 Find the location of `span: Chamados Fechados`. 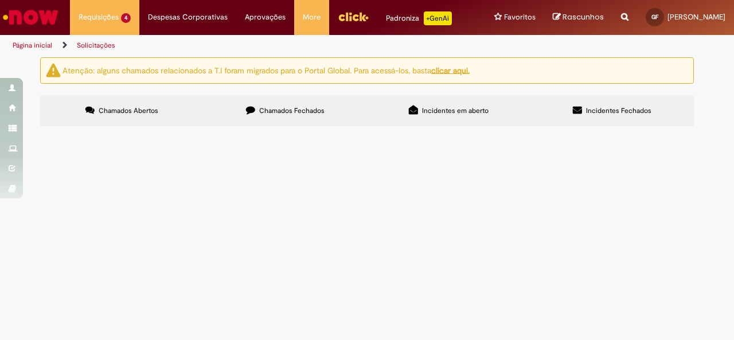

span: Chamados Fechados is located at coordinates (292, 111).